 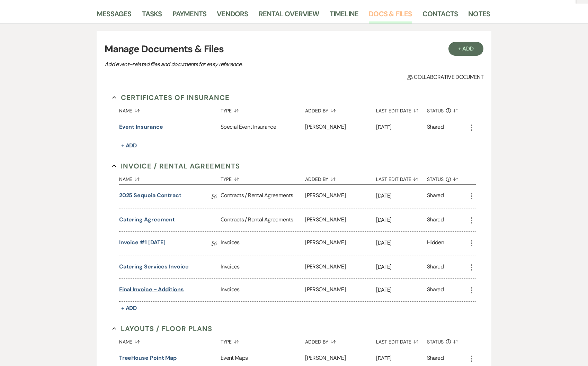 I want to click on a: Contacts, so click(x=440, y=16).